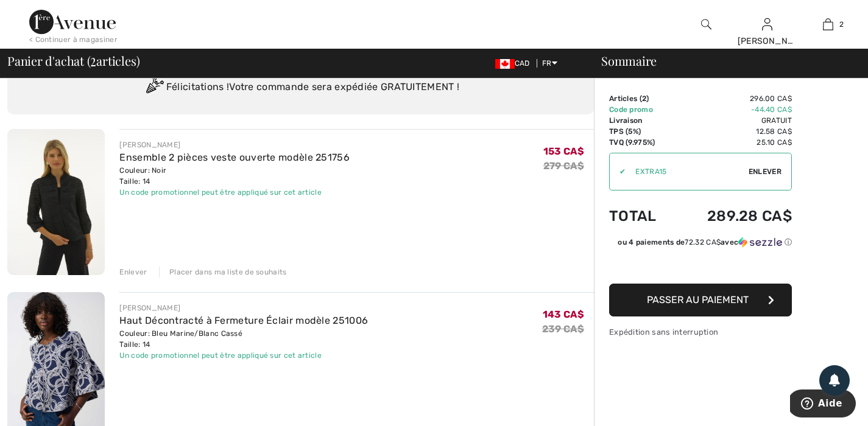  I want to click on td: Livraison, so click(641, 120).